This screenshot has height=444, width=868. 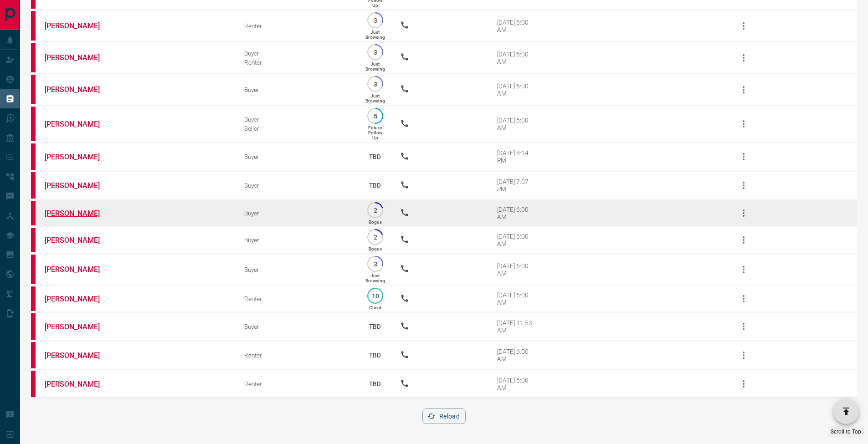 I want to click on p: Client, so click(x=375, y=307).